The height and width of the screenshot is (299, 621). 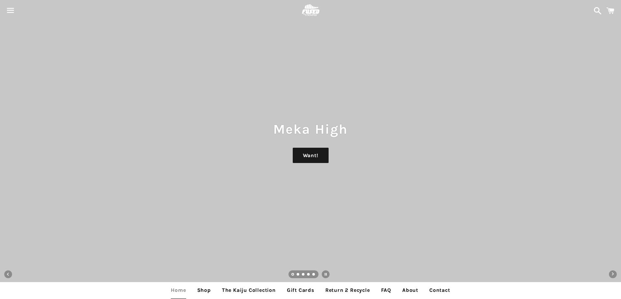 What do you see at coordinates (298, 275) in the screenshot?
I see `a: Load slide 2` at bounding box center [298, 275].